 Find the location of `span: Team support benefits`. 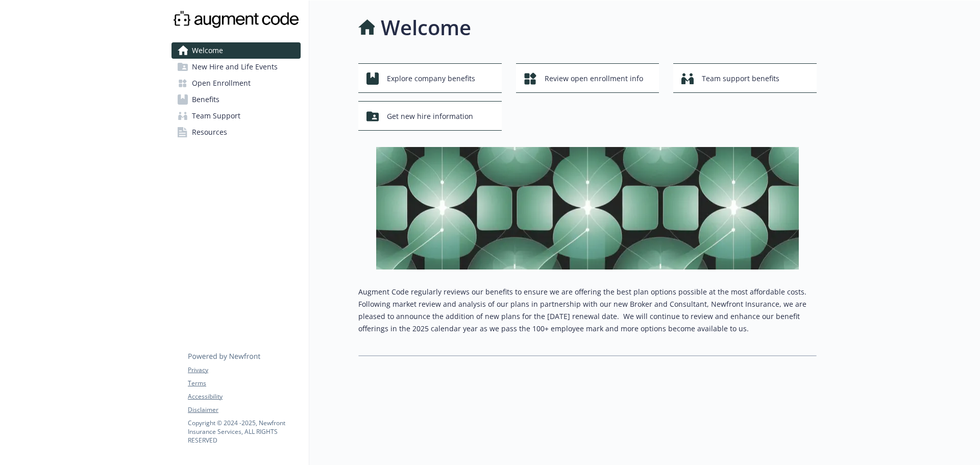

span: Team support benefits is located at coordinates (741, 79).